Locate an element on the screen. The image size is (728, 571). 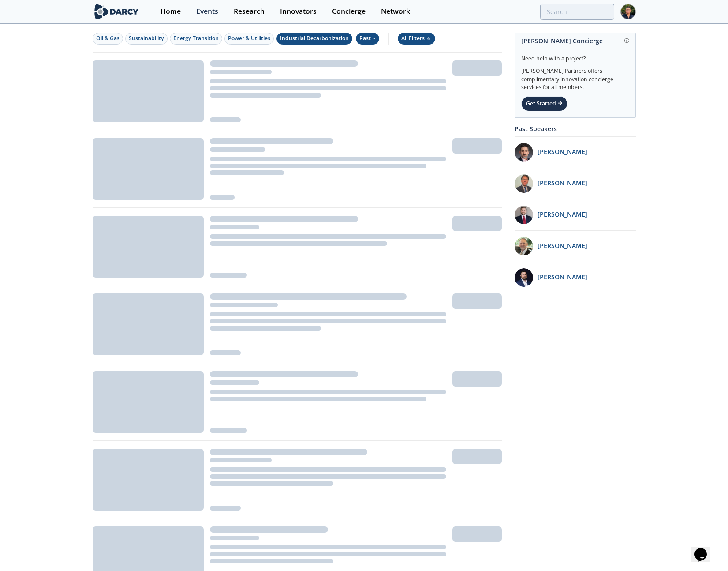
button: Oil & Gas is located at coordinates (107, 38).